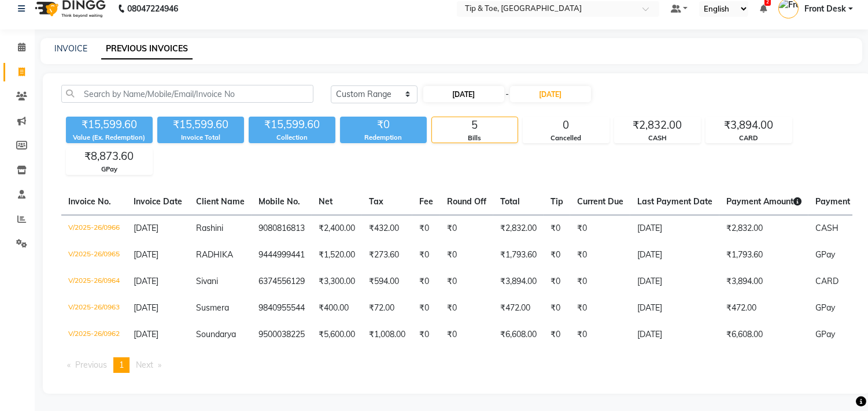 This screenshot has height=411, width=868. I want to click on div: Redemption, so click(383, 138).